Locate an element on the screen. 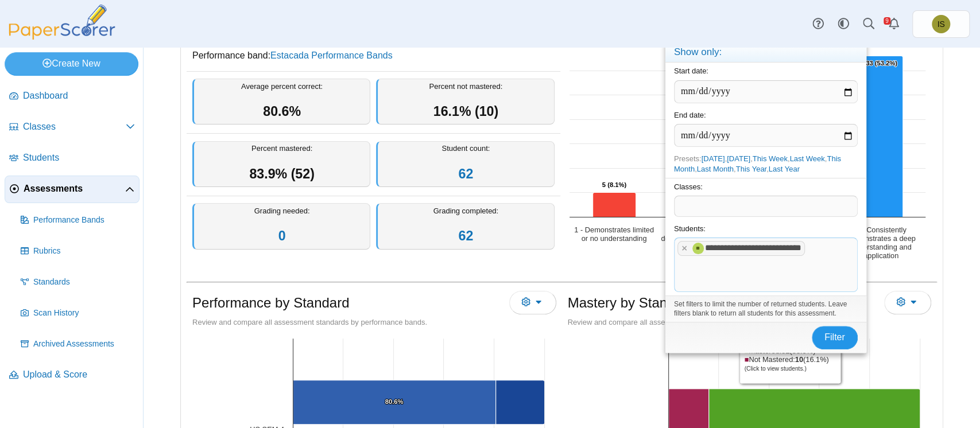 This screenshot has height=428, width=980. text: 80.6% is located at coordinates (394, 402).